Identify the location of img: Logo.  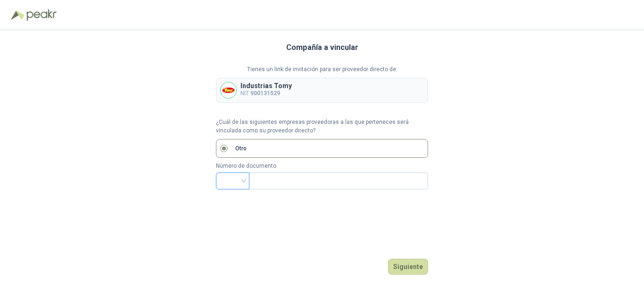
(18, 15).